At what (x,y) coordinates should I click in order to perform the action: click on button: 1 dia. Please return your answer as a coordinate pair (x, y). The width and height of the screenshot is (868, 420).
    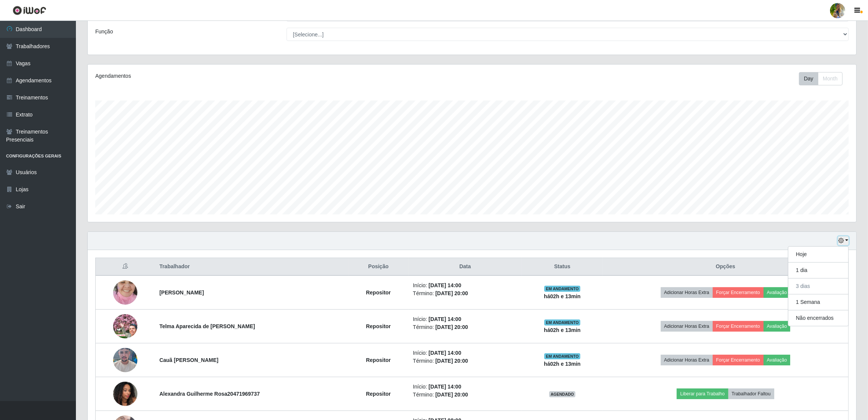
    Looking at the image, I should click on (818, 270).